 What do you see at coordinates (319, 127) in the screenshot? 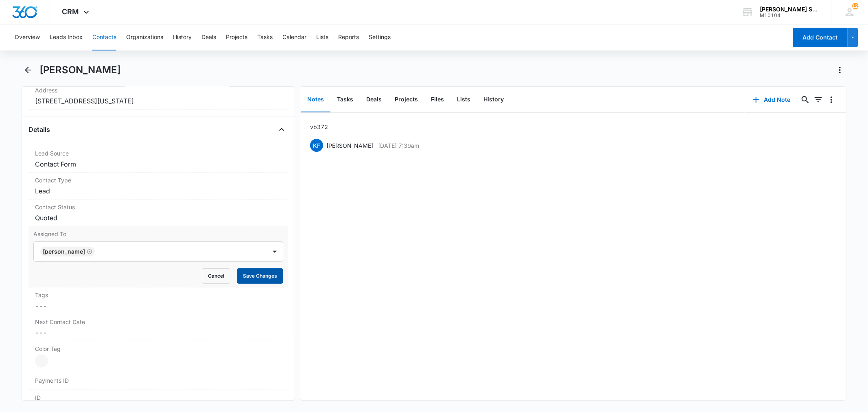
I see `p: vb3 72` at bounding box center [319, 127].